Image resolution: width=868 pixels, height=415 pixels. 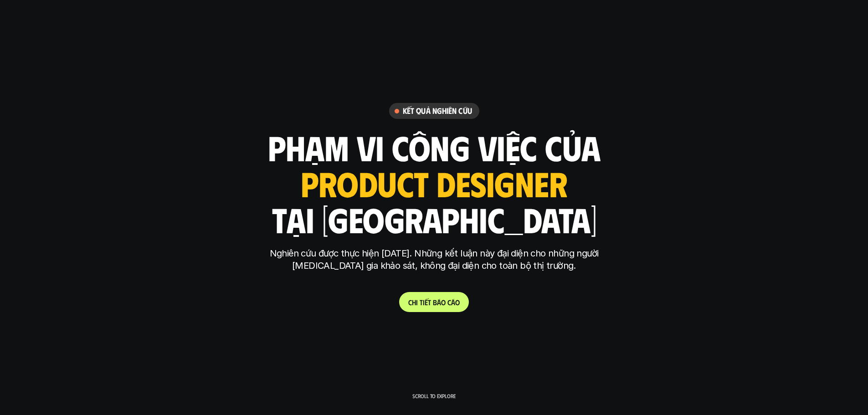 What do you see at coordinates (434, 147) in the screenshot?
I see `h1: phạm vi công việc của` at bounding box center [434, 147].